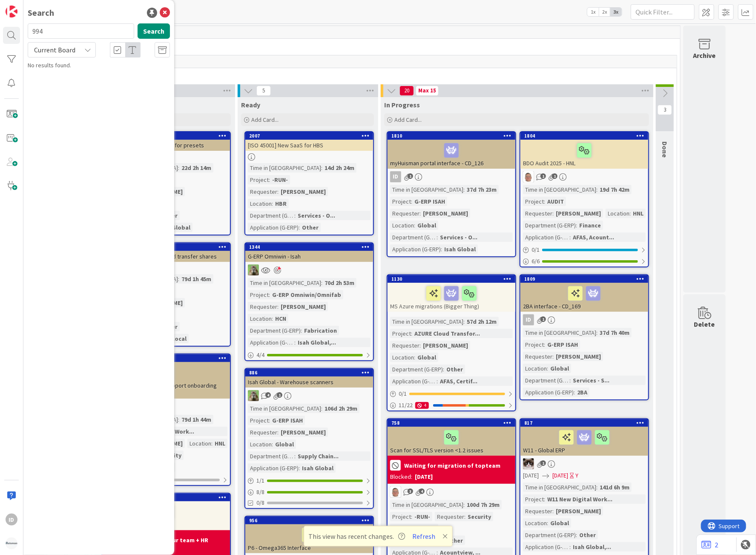  What do you see at coordinates (452, 294) in the screenshot?
I see `div: 1130MS Azure migrations (Bigger Thing)` at bounding box center [452, 294].